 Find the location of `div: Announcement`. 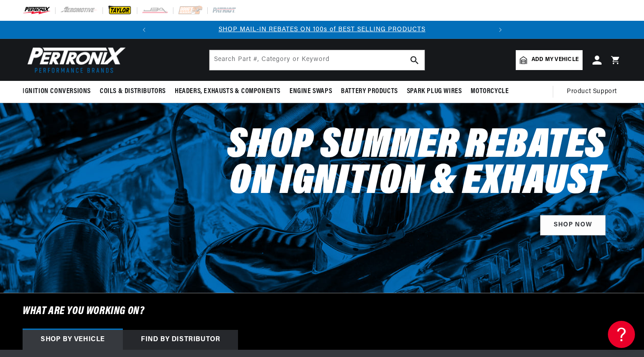

div: Announcement is located at coordinates (322, 30).